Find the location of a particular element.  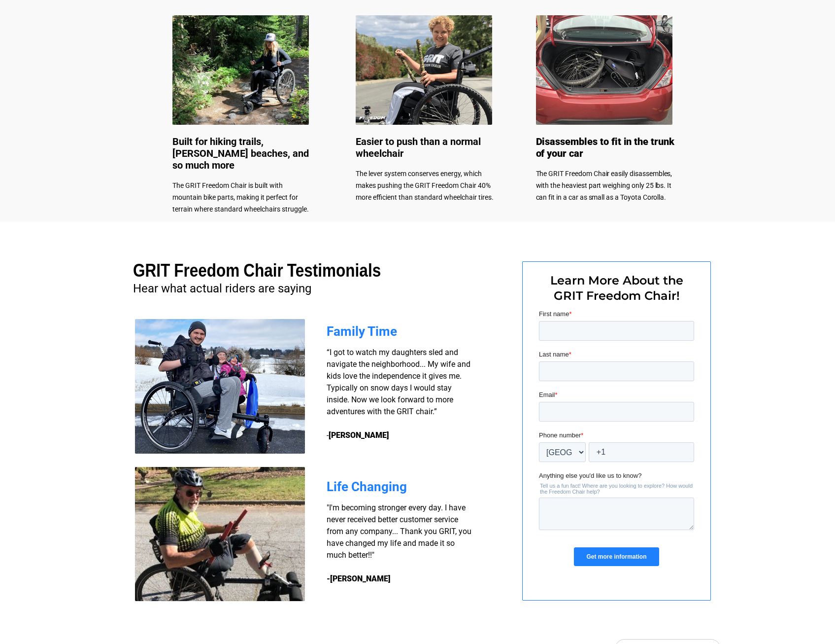

span: The GRIT Freedom Chair is built with mountain bike parts, making it perfect for terrain where sta... is located at coordinates (241, 197).